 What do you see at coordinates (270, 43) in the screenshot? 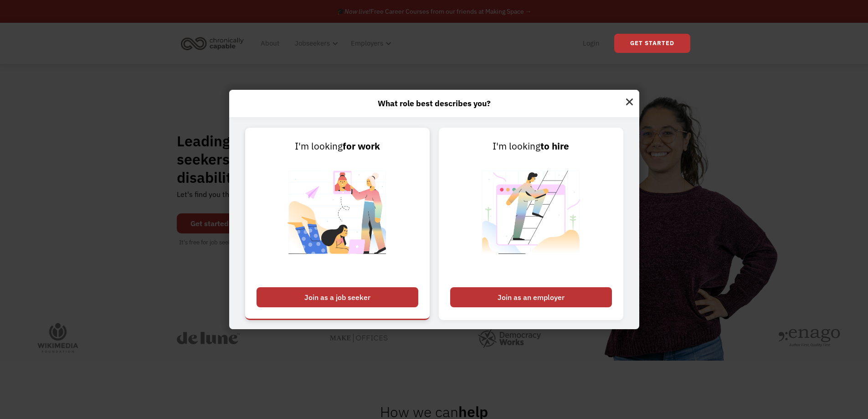
I see `a: About` at bounding box center [270, 43].